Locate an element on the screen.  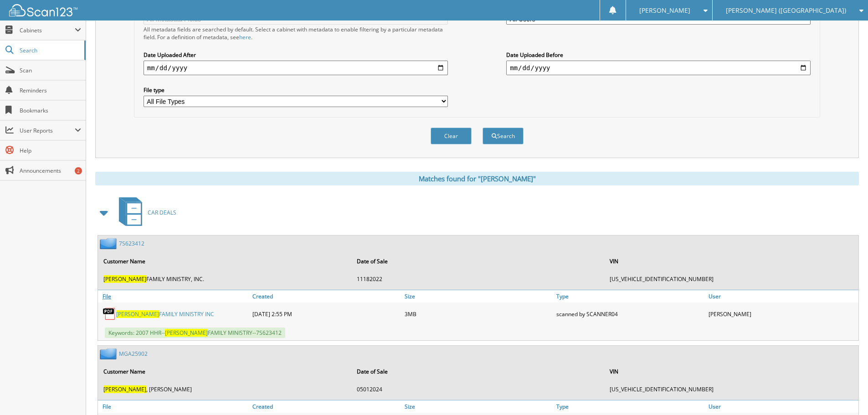
a: MGA25902 is located at coordinates (133, 354).